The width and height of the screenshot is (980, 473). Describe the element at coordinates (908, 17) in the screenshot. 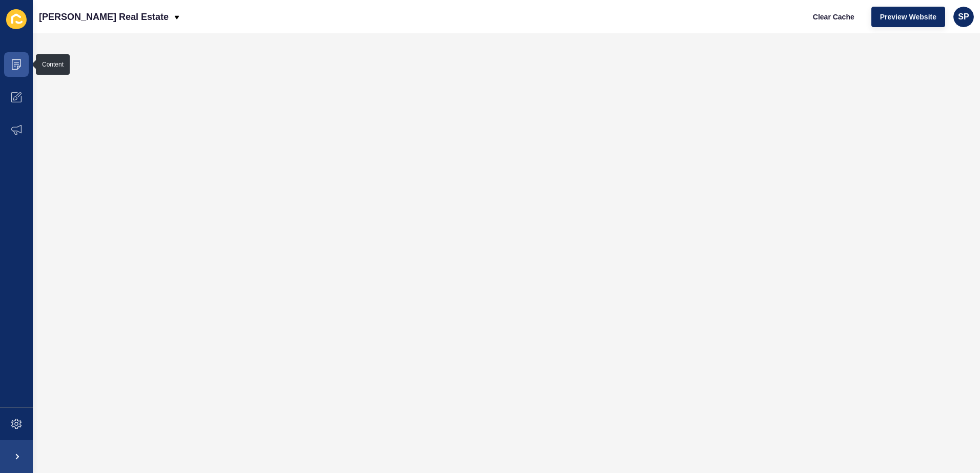

I see `span: Preview Website` at that location.